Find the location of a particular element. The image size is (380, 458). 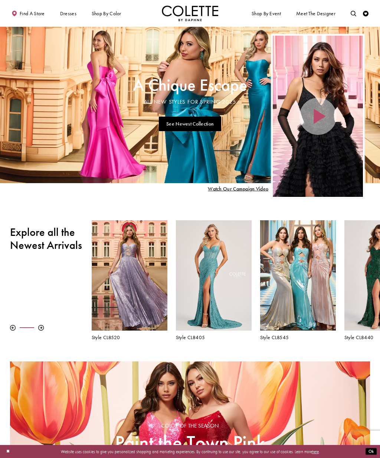

a: Visit Colette by Daphne Style No. CL8405 Page is located at coordinates (214, 275).